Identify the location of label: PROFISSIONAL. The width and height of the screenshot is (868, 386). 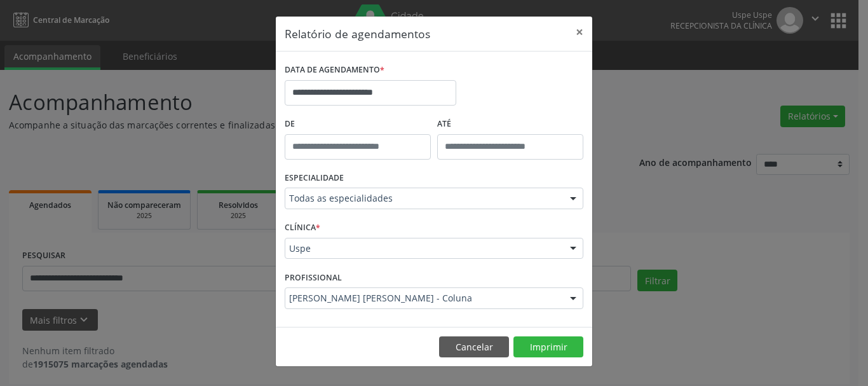
(313, 277).